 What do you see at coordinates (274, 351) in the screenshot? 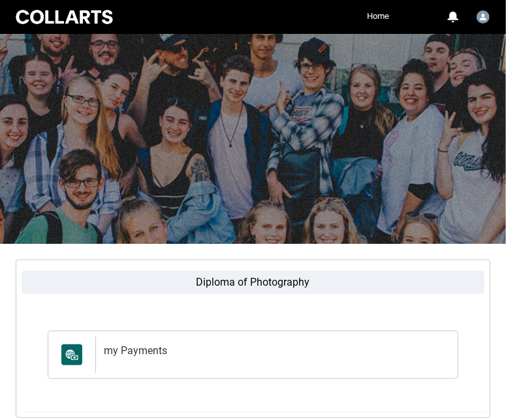
I see `h2: my Payments` at bounding box center [274, 351].